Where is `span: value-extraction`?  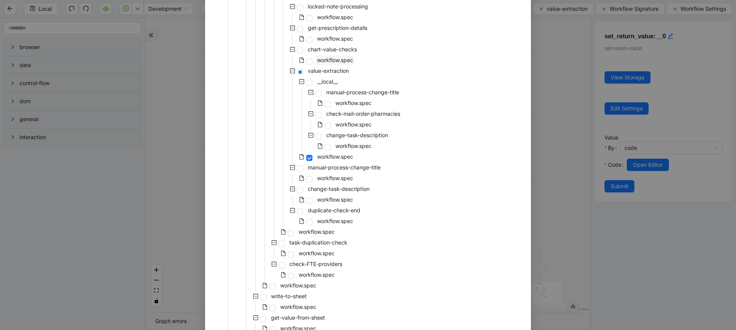
span: value-extraction is located at coordinates (328, 71).